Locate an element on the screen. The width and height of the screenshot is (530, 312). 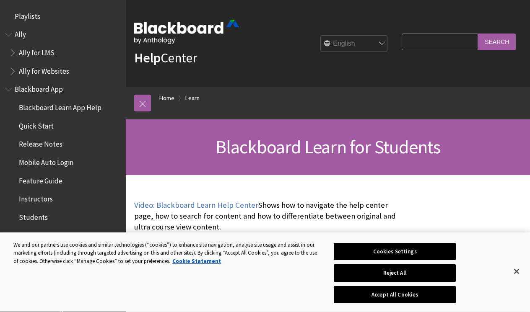
span: Playlists is located at coordinates (27, 15).